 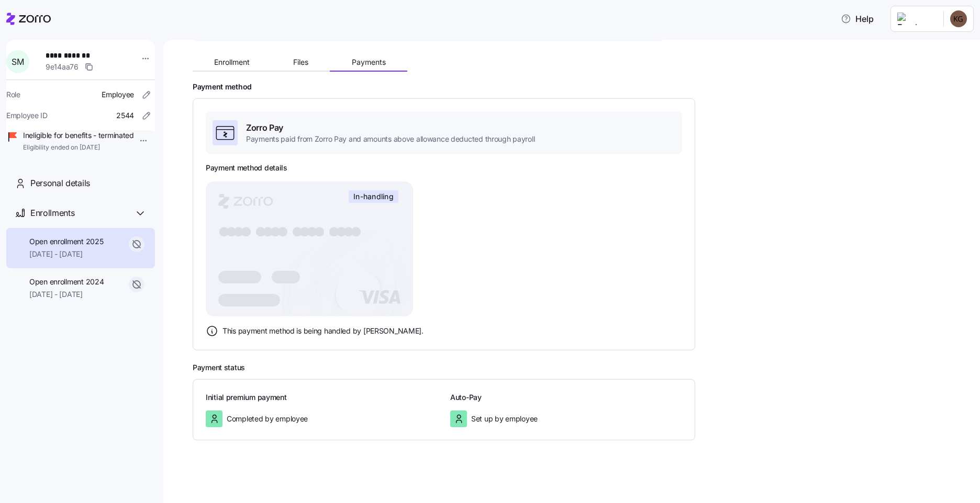 I want to click on span: S M, so click(x=17, y=62).